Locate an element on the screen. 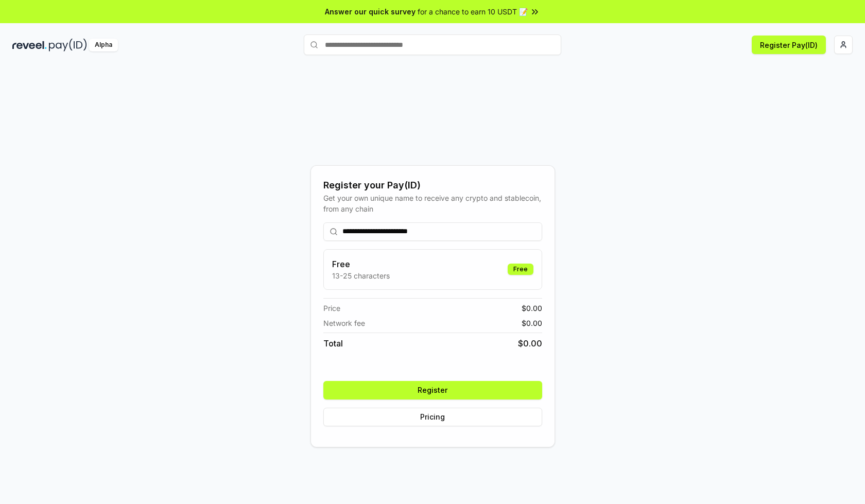 The height and width of the screenshot is (504, 865). div: Free is located at coordinates (520, 269).